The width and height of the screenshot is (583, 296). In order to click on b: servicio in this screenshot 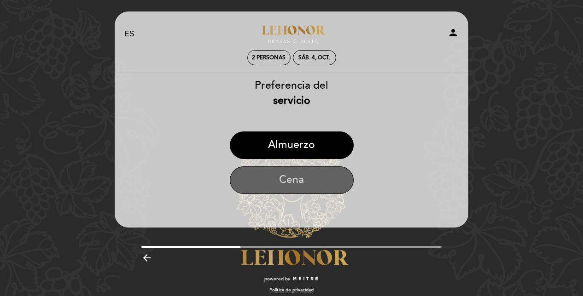, I will do `click(291, 101)`.